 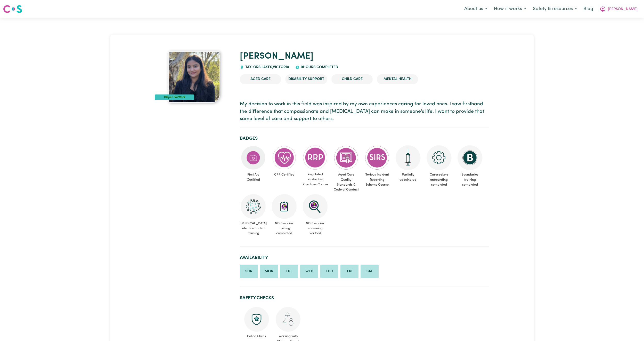 What do you see at coordinates (13, 9) in the screenshot?
I see `a: Careseekers logo` at bounding box center [13, 9].